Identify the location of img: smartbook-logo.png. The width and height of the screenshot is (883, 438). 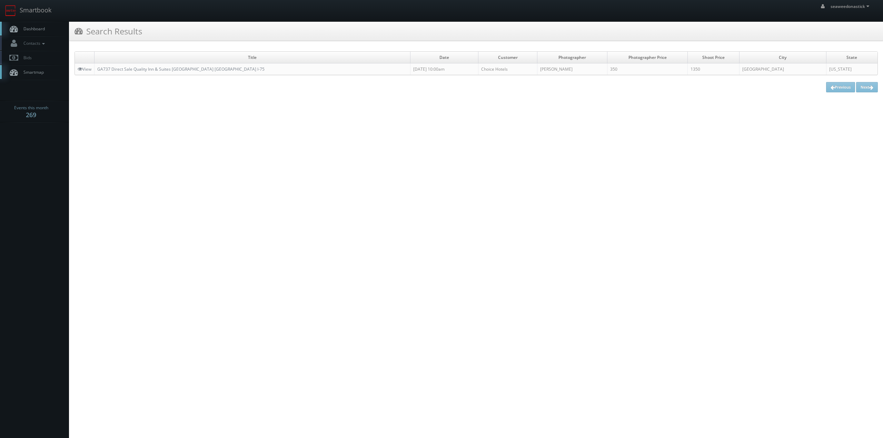
(11, 11).